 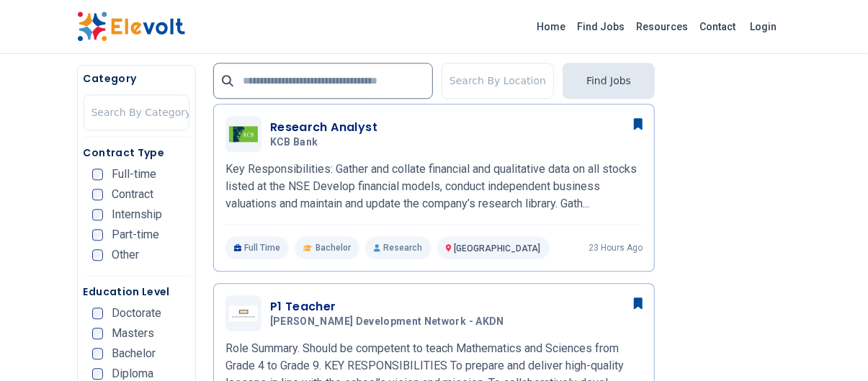 I want to click on button: Find Jobs, so click(x=609, y=81).